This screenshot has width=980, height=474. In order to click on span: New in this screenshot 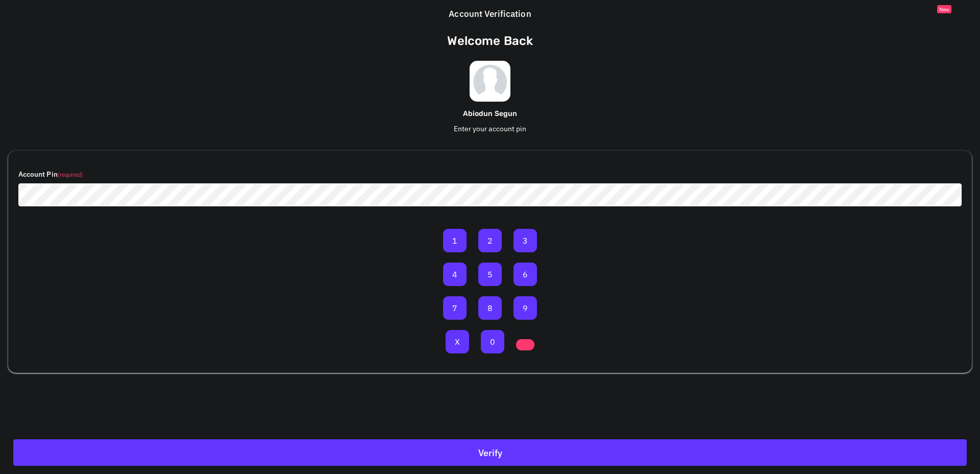, I will do `click(944, 10)`.